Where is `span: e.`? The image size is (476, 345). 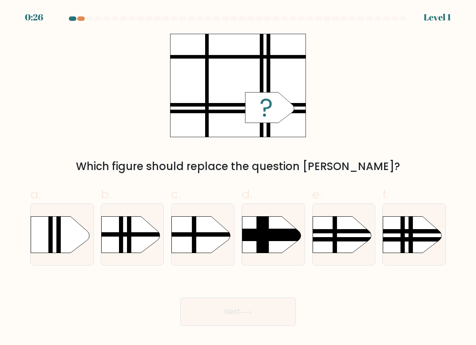 span: e. is located at coordinates (317, 194).